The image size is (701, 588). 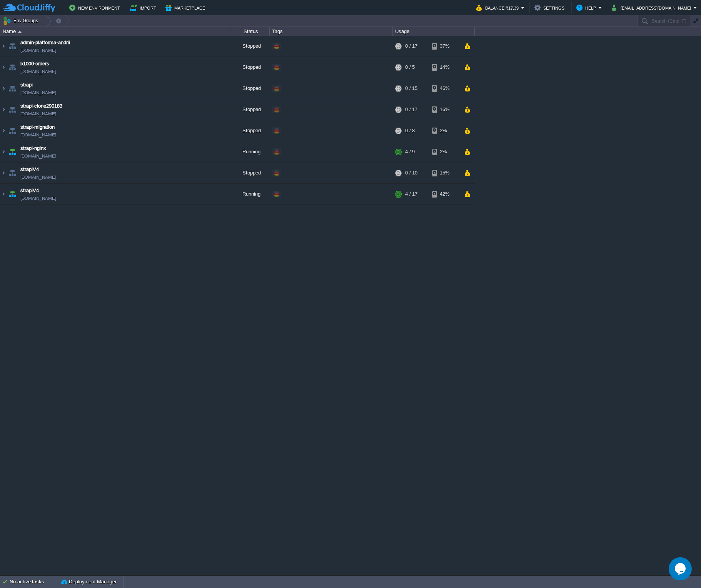 I want to click on button: Settings, so click(x=551, y=8).